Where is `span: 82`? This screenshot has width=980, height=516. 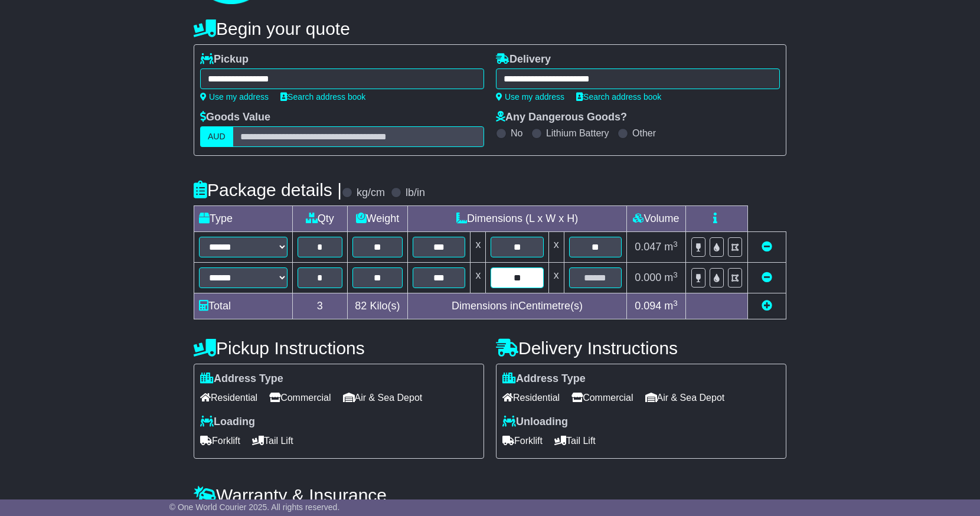
span: 82 is located at coordinates (360, 306).